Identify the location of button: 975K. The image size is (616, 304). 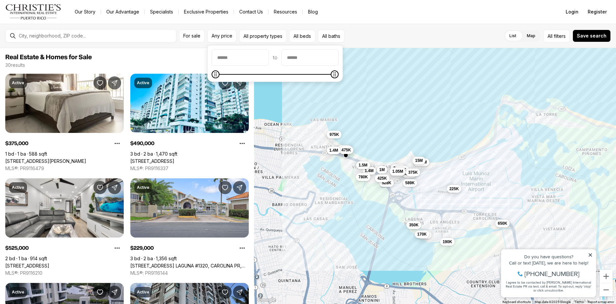
(334, 135).